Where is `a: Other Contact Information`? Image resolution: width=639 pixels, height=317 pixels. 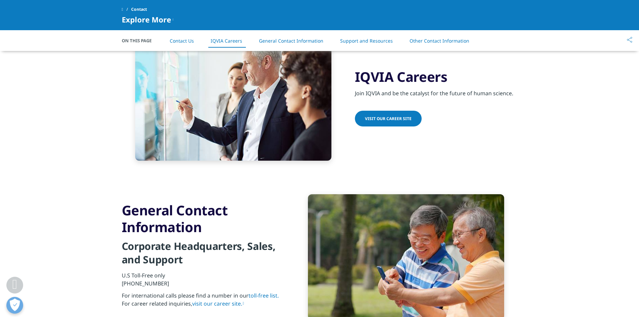 a: Other Contact Information is located at coordinates (439, 41).